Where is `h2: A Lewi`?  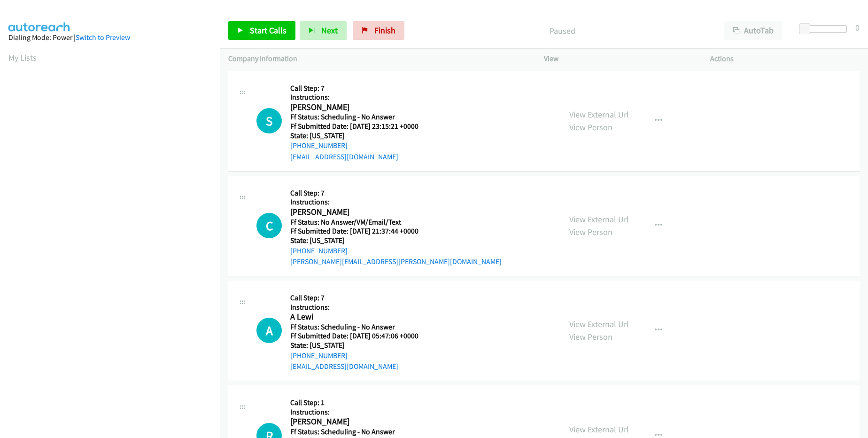 h2: A Lewi is located at coordinates (360, 317).